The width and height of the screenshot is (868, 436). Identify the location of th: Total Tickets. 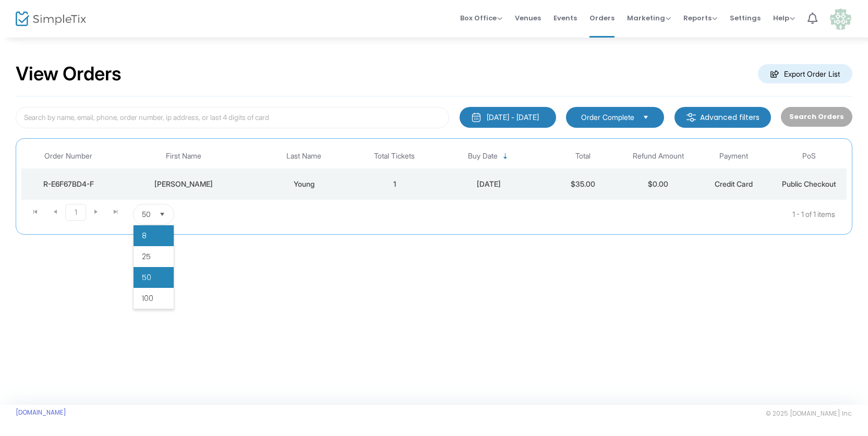
(394, 156).